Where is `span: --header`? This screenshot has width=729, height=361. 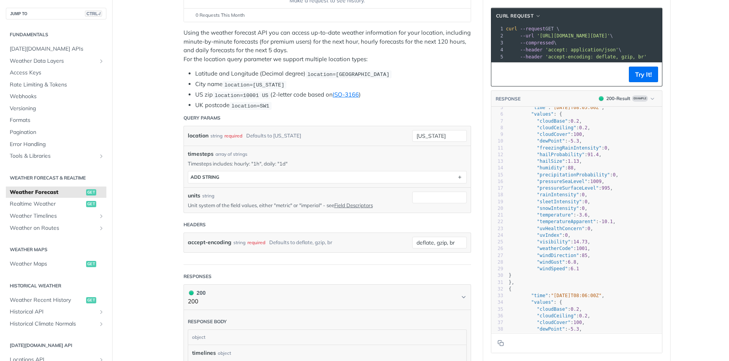
span: --header is located at coordinates (532, 50).